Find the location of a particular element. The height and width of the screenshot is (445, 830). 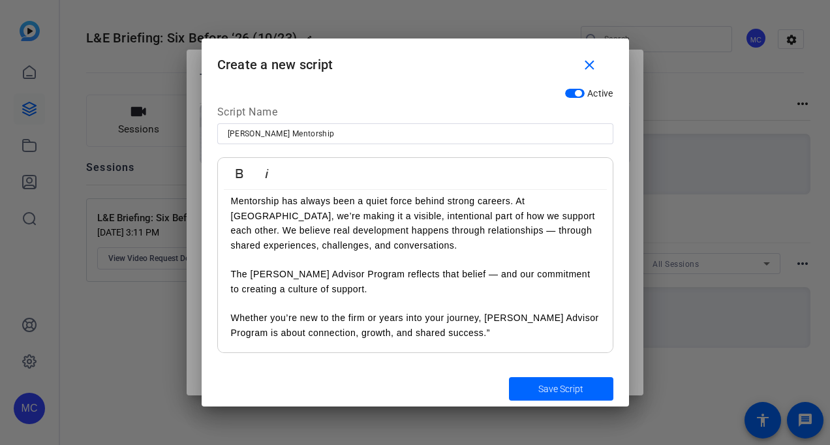

span: Active is located at coordinates (600, 93).